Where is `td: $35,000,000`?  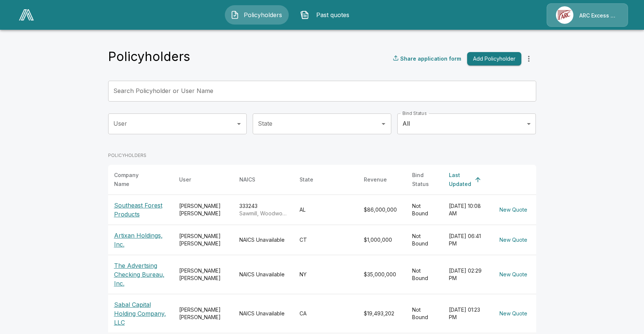 td: $35,000,000 is located at coordinates (382, 274).